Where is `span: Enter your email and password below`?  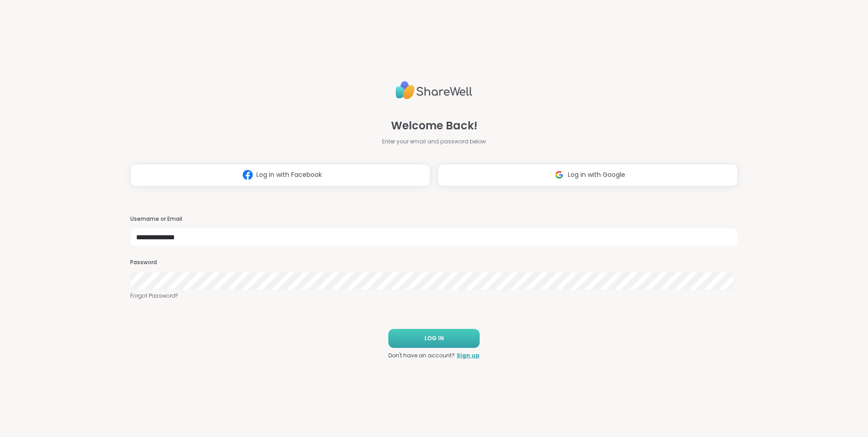 span: Enter your email and password below is located at coordinates (434, 142).